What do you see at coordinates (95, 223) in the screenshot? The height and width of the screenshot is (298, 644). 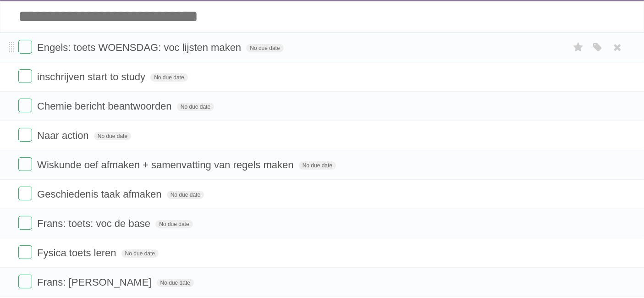 I see `span: Frans: toets: voc de base` at bounding box center [95, 223].